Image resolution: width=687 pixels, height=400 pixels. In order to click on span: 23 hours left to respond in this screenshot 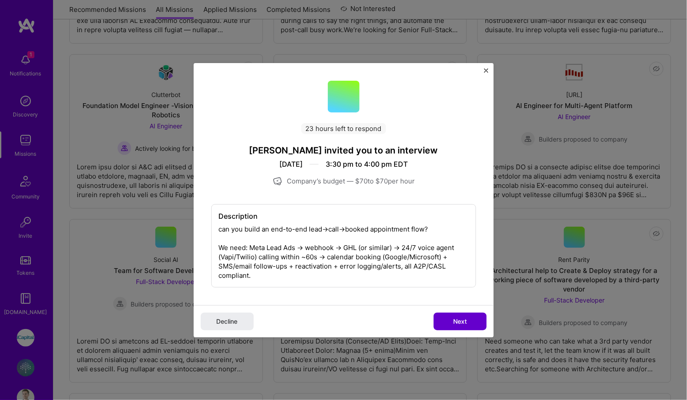, I will do `click(344, 128)`.